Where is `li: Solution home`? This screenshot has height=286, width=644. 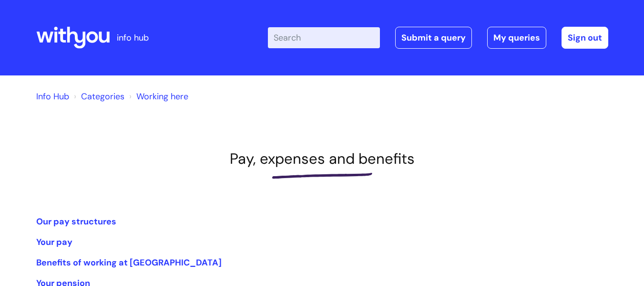 li: Solution home is located at coordinates (98, 96).